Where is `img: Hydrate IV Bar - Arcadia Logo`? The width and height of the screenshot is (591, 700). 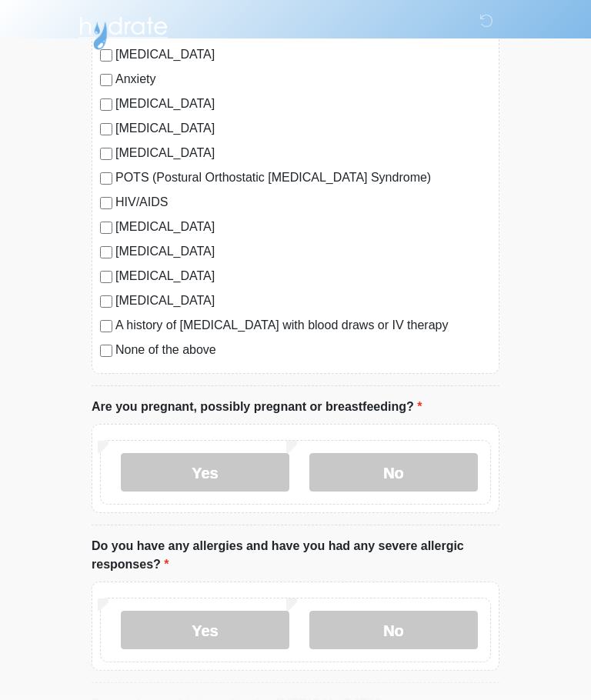
img: Hydrate IV Bar - Arcadia Logo is located at coordinates (123, 30).